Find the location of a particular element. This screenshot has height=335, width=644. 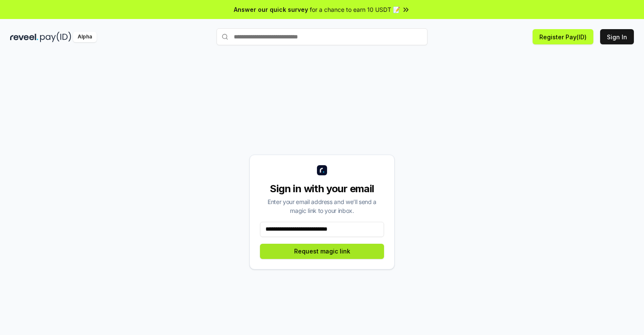

span: Answer our quick survey is located at coordinates (271, 9).